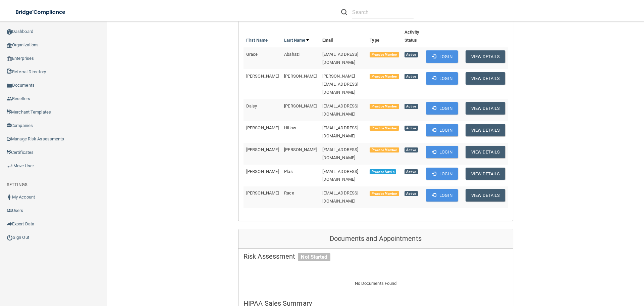 This screenshot has height=306, width=644. What do you see at coordinates (9, 59) in the screenshot?
I see `img: enterprise.0d942306.png` at bounding box center [9, 59].